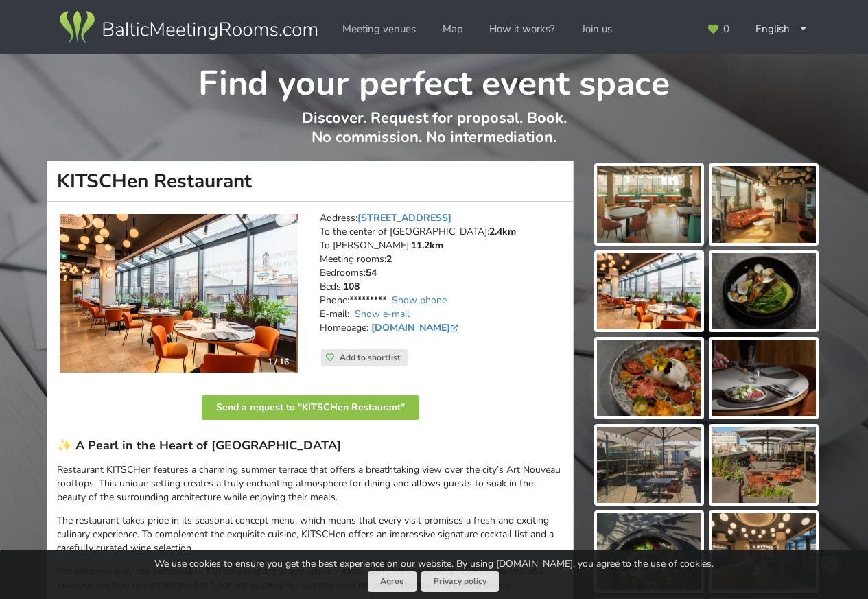  What do you see at coordinates (781, 29) in the screenshot?
I see `div: English` at bounding box center [781, 29].